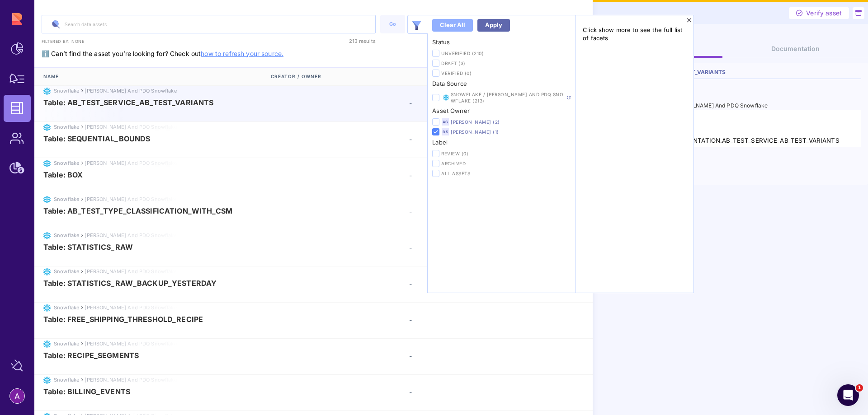  Describe the element at coordinates (502, 173) in the screenshot. I see `span: All Assets` at that location.